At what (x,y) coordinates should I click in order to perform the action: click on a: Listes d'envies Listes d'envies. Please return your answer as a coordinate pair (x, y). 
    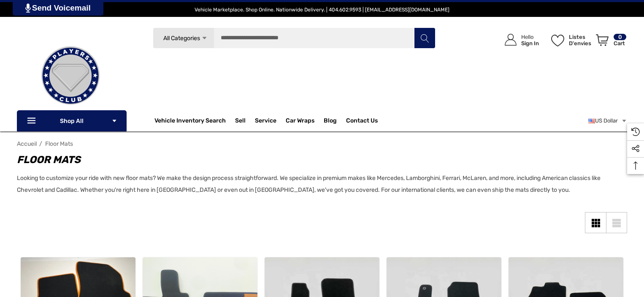
    Looking at the image, I should click on (570, 40).